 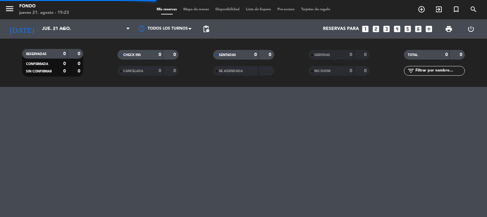 I want to click on span: Disponibilidad, so click(x=227, y=9).